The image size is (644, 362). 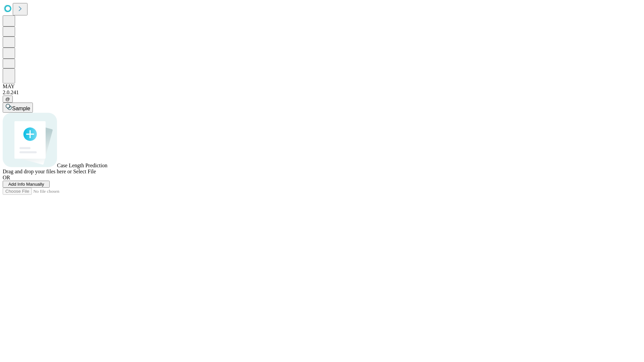 I want to click on div: MAY, so click(x=322, y=87).